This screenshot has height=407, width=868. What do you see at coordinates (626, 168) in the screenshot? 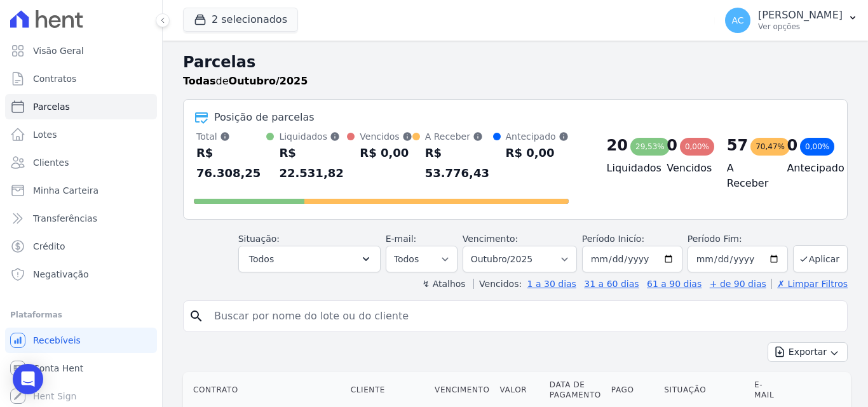
I see `h4: Liquidados` at bounding box center [626, 168].